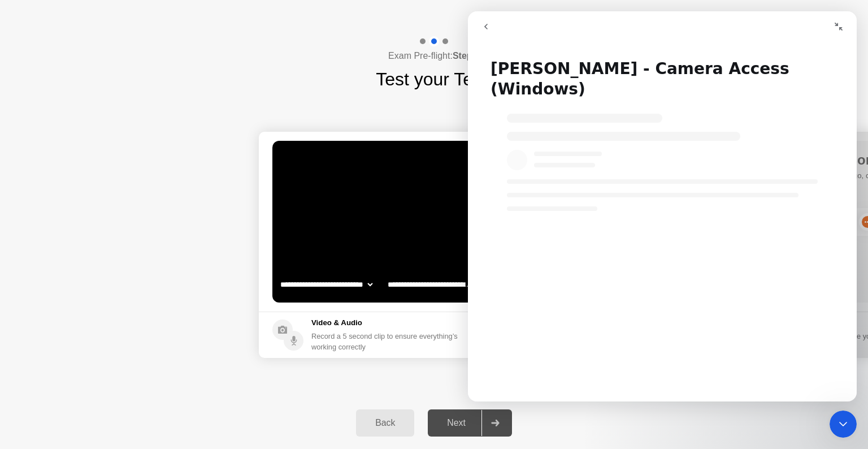  I want to click on button: Collapse window, so click(371, 15).